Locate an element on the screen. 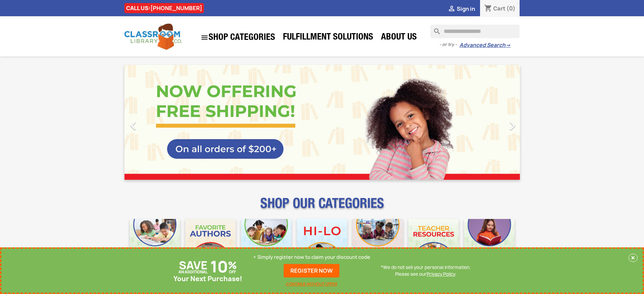 This screenshot has width=644, height=294. img: CLC_HiLo_Mobile.jpg is located at coordinates (322, 244).